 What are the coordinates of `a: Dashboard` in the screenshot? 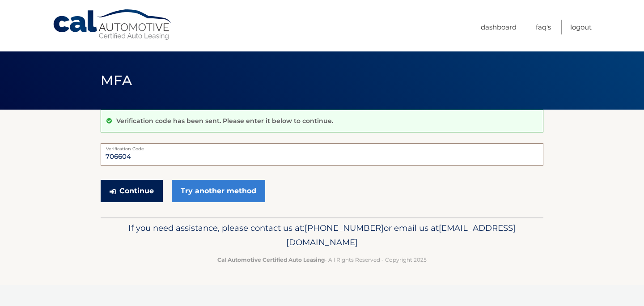 It's located at (499, 27).